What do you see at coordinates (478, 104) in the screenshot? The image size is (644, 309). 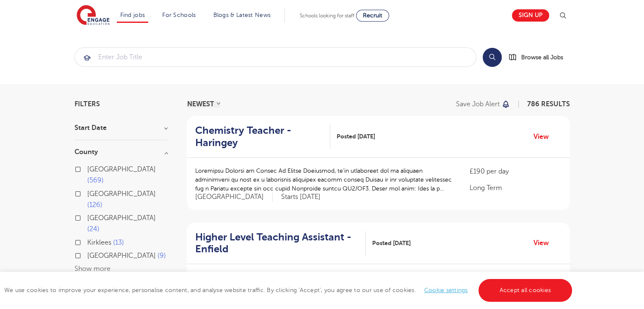 I see `p: Save job alert` at bounding box center [478, 104].